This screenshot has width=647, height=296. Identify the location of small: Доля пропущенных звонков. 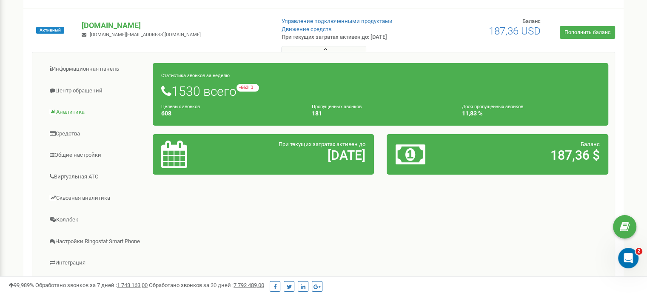
(492, 106).